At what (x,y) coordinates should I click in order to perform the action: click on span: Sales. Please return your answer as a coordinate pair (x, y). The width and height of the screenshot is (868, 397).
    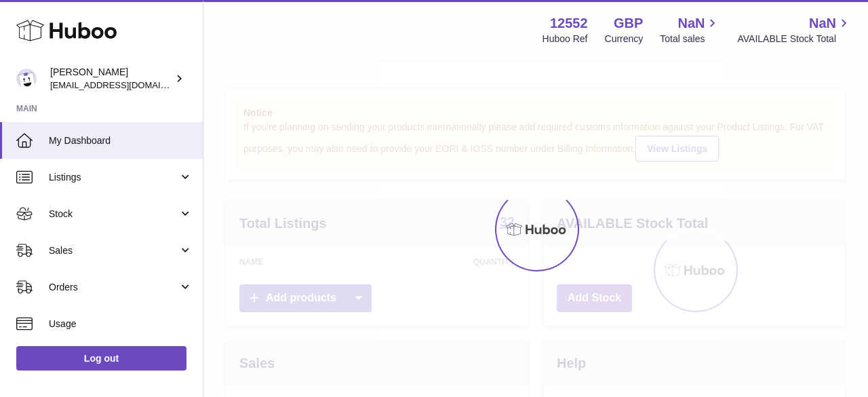
    Looking at the image, I should click on (114, 250).